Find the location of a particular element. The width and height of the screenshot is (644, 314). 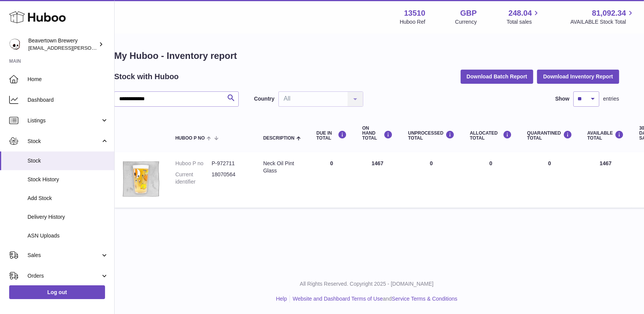

a: Service Terms & Conditions is located at coordinates (425, 299).